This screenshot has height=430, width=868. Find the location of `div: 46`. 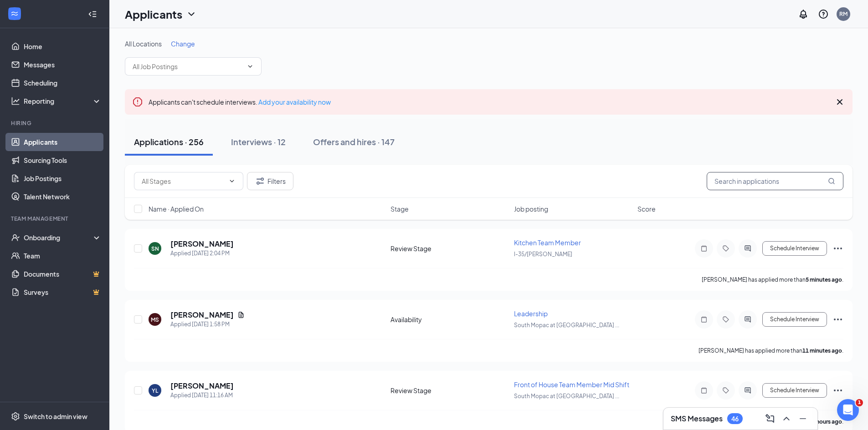

div: 46 is located at coordinates (735, 419).